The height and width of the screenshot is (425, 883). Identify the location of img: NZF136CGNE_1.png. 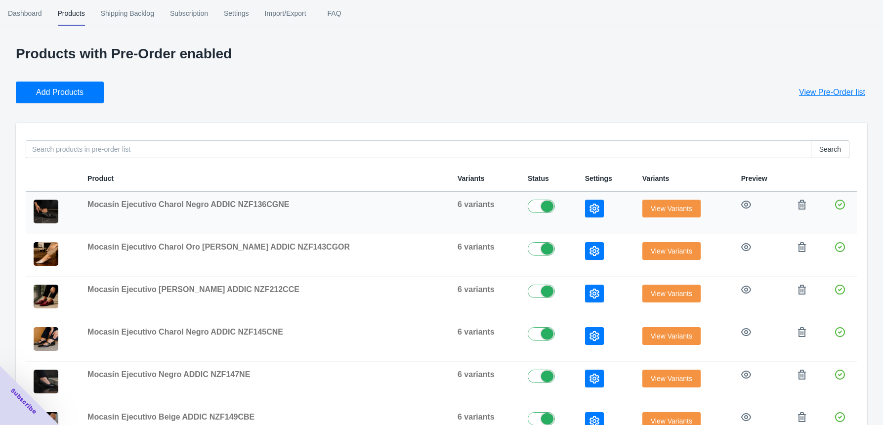
(46, 211).